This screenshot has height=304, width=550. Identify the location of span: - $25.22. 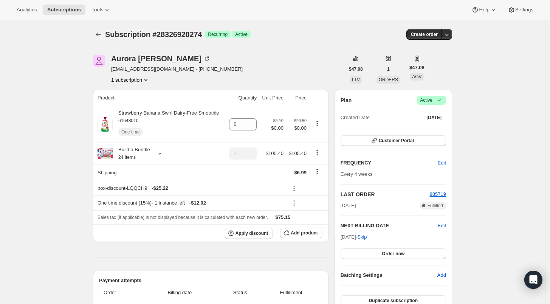
(160, 188).